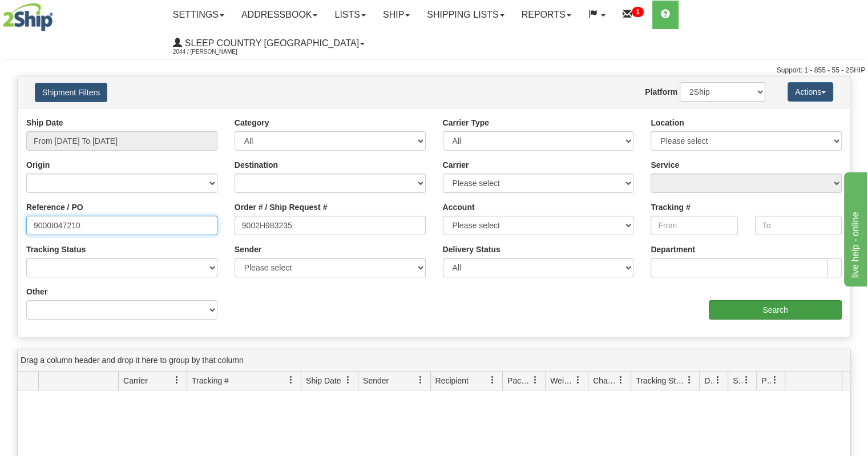 The height and width of the screenshot is (456, 868). What do you see at coordinates (198, 15) in the screenshot?
I see `a: Settings` at bounding box center [198, 15].